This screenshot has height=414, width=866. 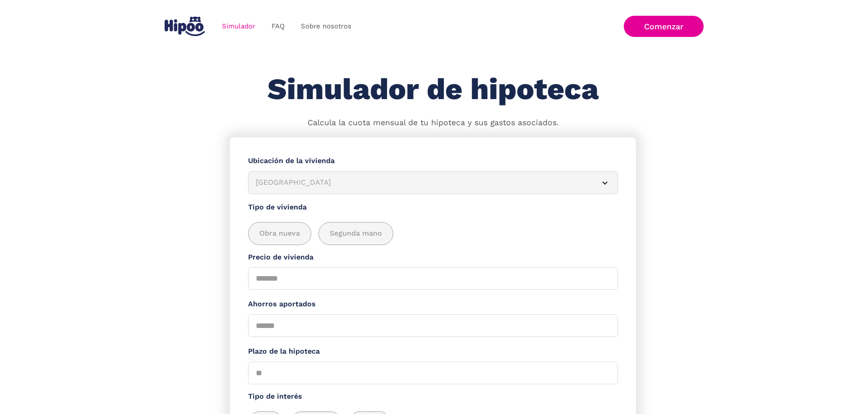 What do you see at coordinates (663, 26) in the screenshot?
I see `a: Comenzar` at bounding box center [663, 26].